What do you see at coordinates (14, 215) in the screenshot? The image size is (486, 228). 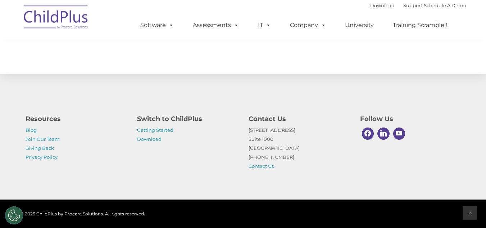 I see `button: Cookies Settings` at bounding box center [14, 215].